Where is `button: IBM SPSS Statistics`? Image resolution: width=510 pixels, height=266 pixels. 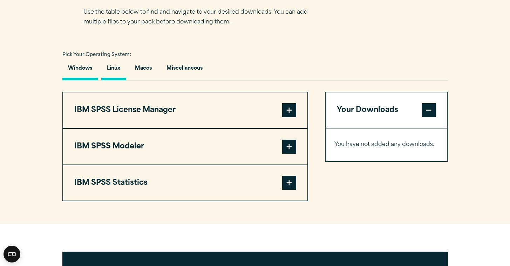
button: IBM SPSS Statistics is located at coordinates (185, 183).